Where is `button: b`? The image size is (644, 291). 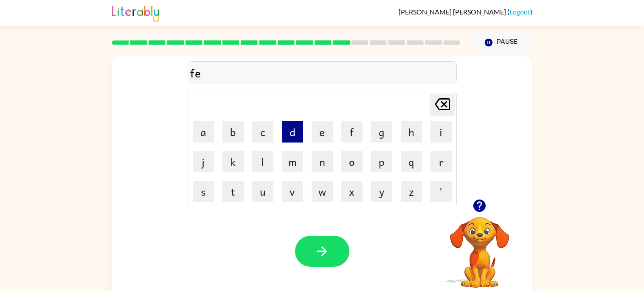
button: b is located at coordinates (233, 132).